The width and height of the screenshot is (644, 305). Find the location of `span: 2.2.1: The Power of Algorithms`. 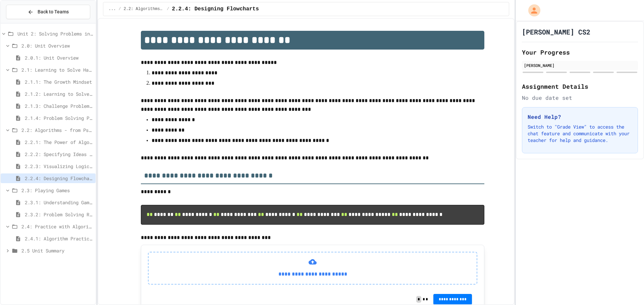

span: 2.2.1: The Power of Algorithms is located at coordinates (59, 142).